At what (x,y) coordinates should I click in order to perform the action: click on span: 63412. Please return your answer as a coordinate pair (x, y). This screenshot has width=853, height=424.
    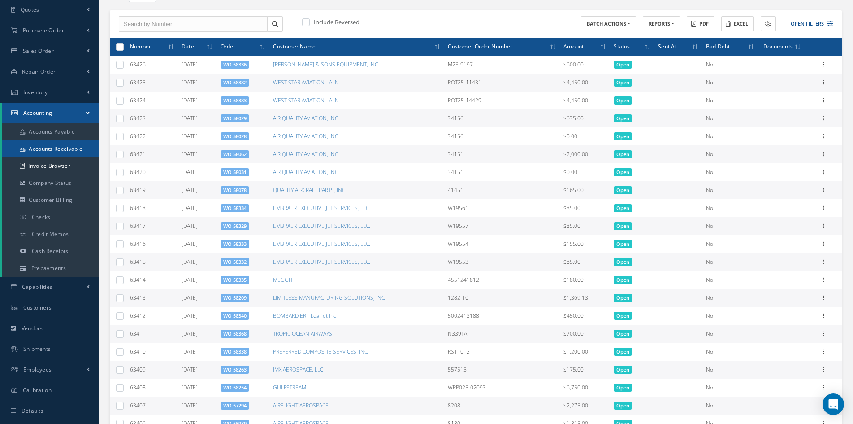
    Looking at the image, I should click on (138, 315).